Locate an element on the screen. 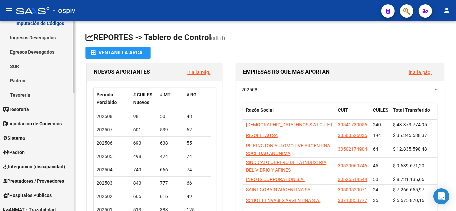  div: 601 is located at coordinates (144, 130).